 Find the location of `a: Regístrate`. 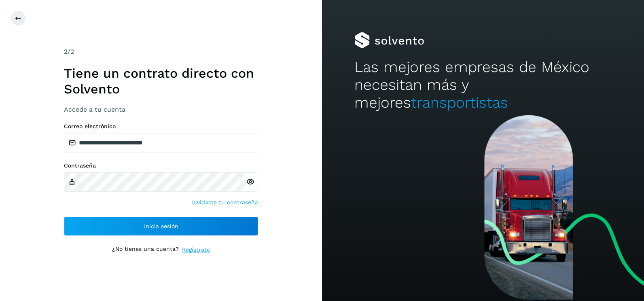

a: Regístrate is located at coordinates (196, 250).